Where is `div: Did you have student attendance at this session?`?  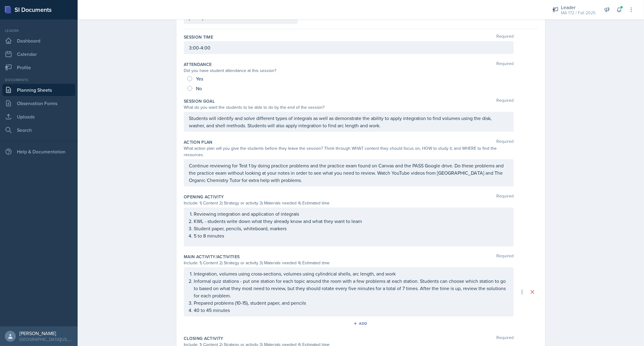
div: Did you have student attendance at this session? is located at coordinates (349, 70).